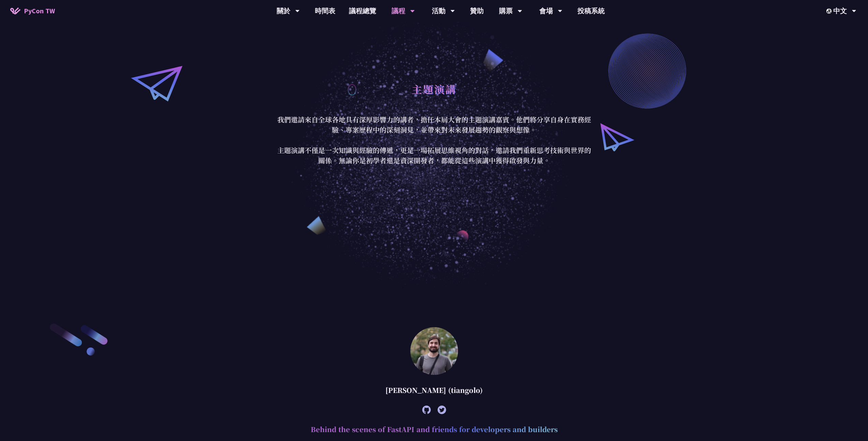  What do you see at coordinates (16, 11) in the screenshot?
I see `img: Home icon of PyCon TW 2025` at bounding box center [16, 11].